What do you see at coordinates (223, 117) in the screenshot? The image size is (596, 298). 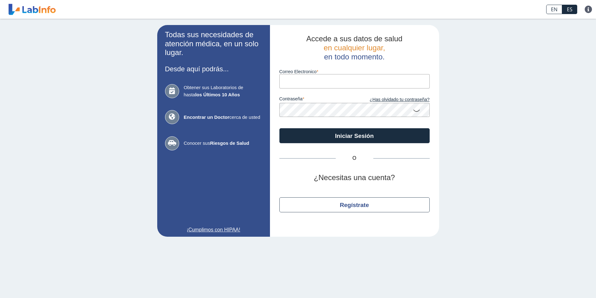 I see `span: cerca de usted` at bounding box center [223, 117].